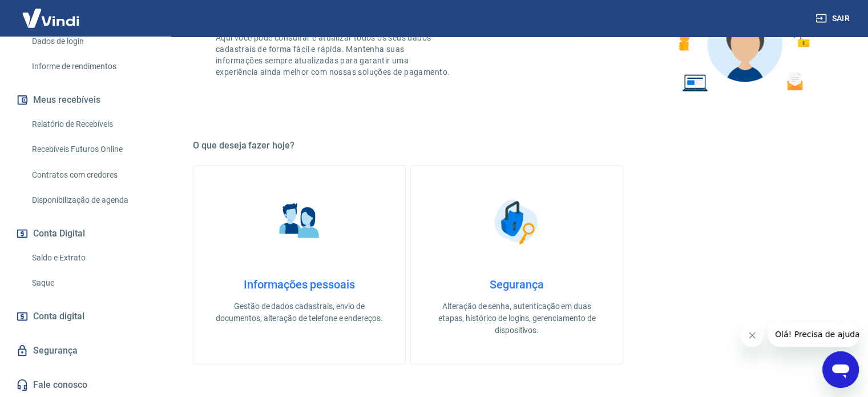  Describe the element at coordinates (517, 145) in the screenshot. I see `h5: O que deseja fazer hoje?` at that location.